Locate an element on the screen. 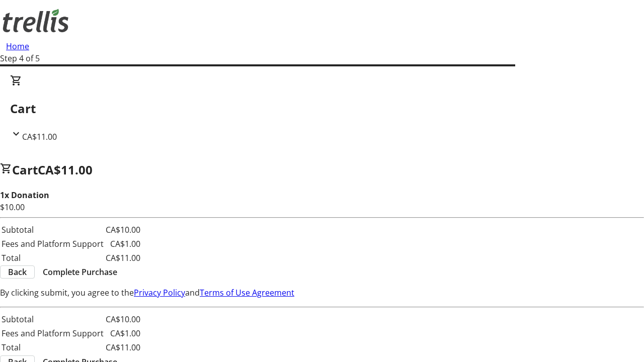  span: Back is located at coordinates (17, 272).